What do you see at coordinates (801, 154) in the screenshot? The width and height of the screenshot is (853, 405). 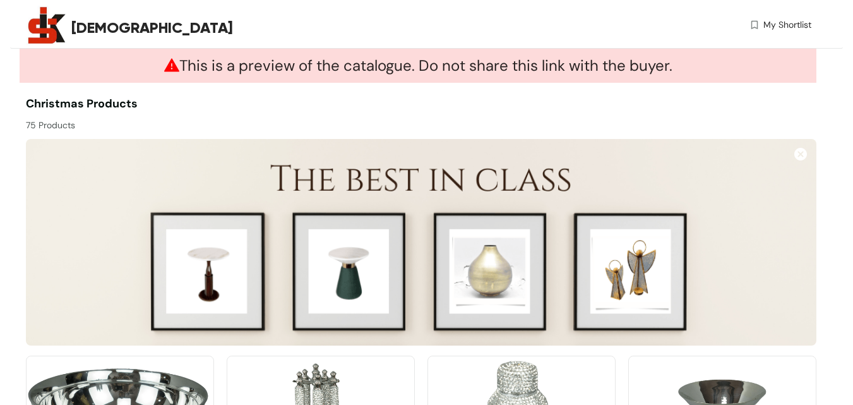 I see `img: Close` at bounding box center [801, 154].